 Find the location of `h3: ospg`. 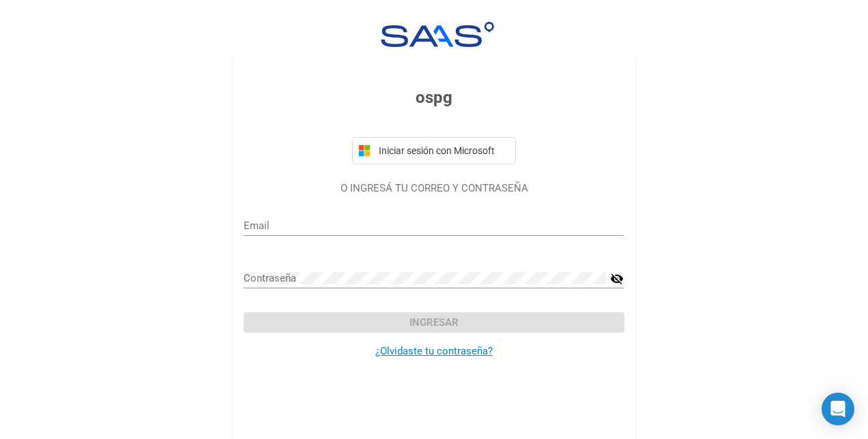

h3: ospg is located at coordinates (433, 97).